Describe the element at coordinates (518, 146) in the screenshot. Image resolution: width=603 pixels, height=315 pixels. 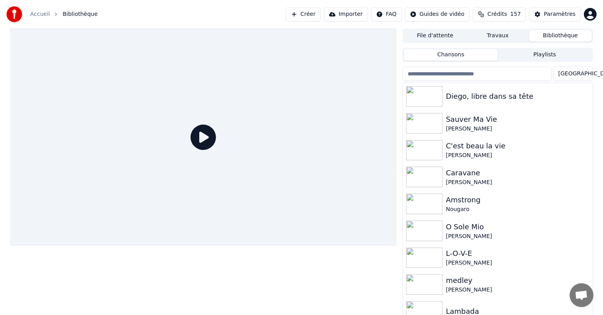
I see `div: C'est beau la vie` at that location.